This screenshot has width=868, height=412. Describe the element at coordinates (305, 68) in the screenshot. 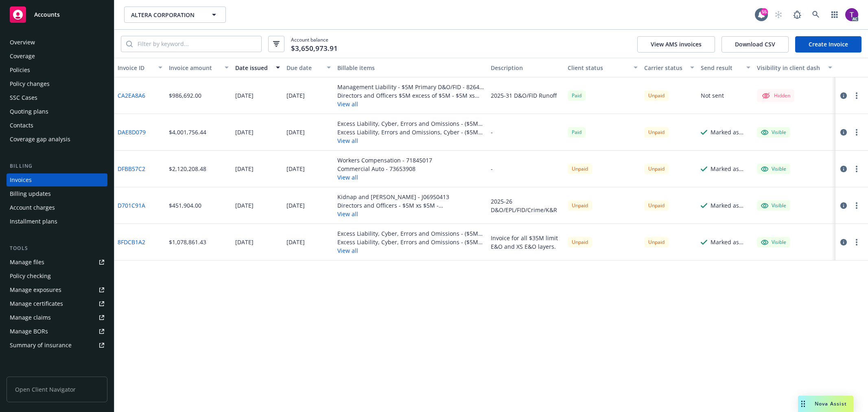

I see `div: Due date` at that location.